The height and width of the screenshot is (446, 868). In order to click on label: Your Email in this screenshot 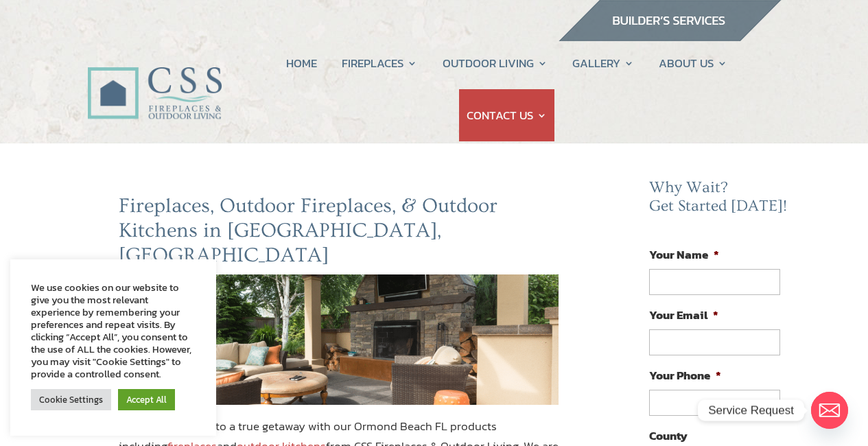, I will do `click(683, 314)`.